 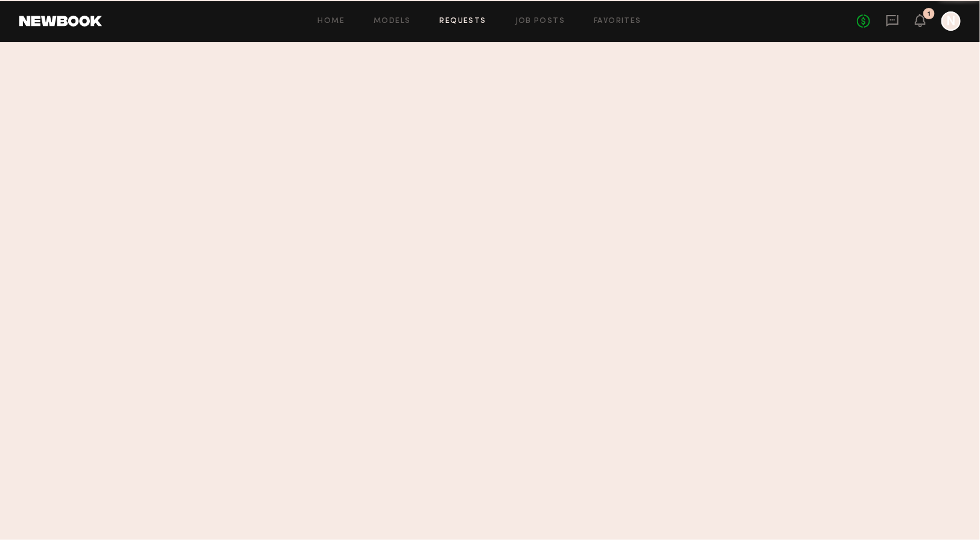 I want to click on a: Home, so click(x=331, y=21).